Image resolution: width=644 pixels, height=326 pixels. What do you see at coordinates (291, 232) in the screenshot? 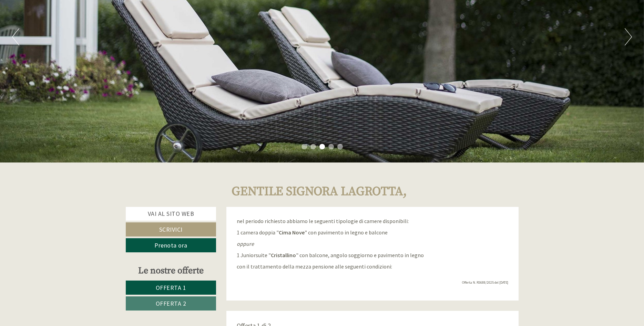
I see `strong: Cima Nove` at bounding box center [291, 232].